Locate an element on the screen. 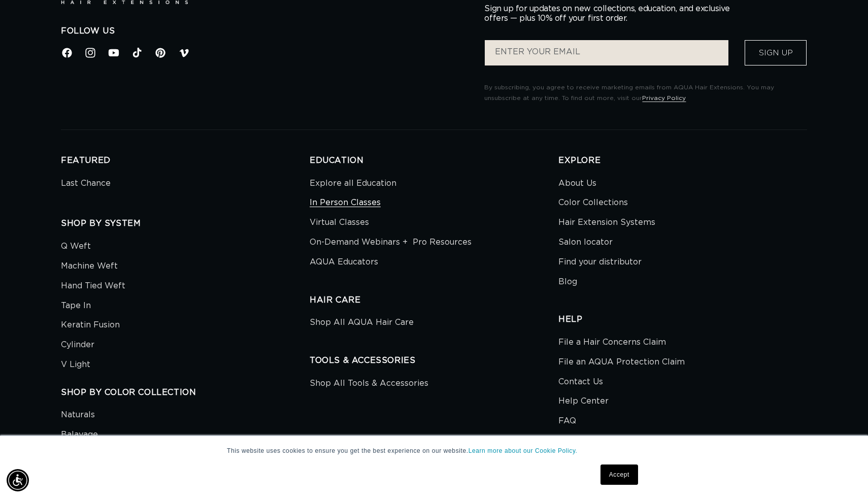 This screenshot has width=868, height=498. a: Hand Tied Weft is located at coordinates (93, 286).